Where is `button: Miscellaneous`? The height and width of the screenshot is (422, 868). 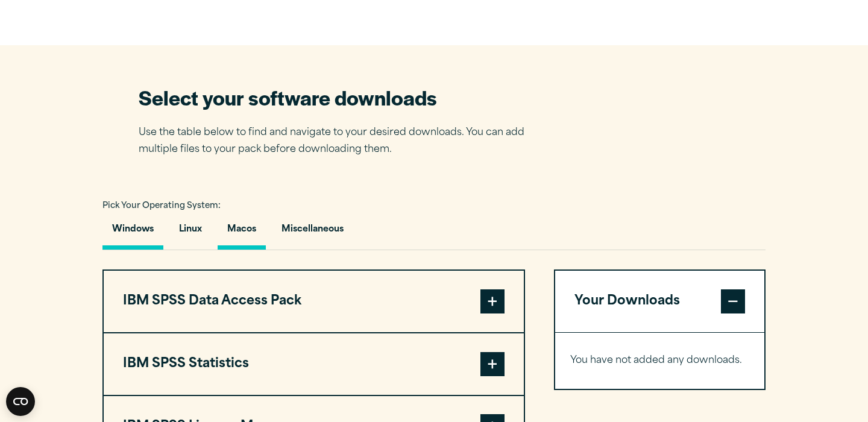
button: Miscellaneous is located at coordinates (312, 232).